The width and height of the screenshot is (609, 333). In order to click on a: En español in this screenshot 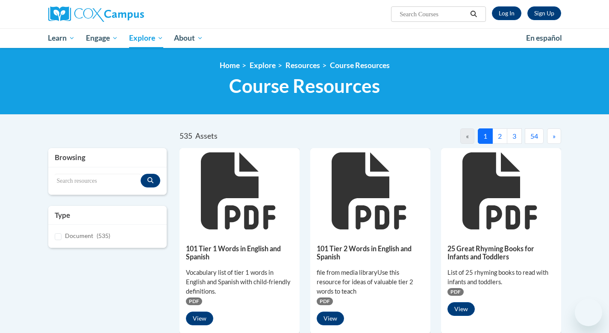, I will do `click(544, 38)`.